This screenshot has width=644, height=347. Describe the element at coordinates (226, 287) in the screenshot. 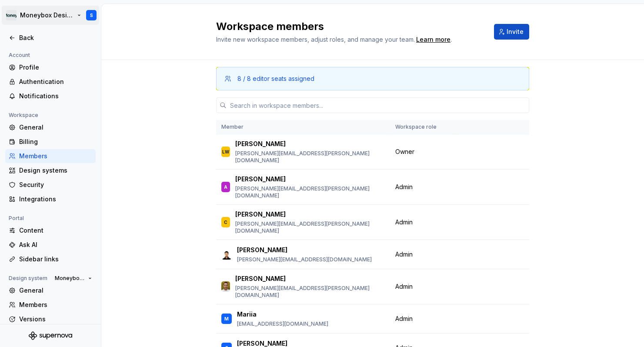

I see `img: Jamie` at that location.